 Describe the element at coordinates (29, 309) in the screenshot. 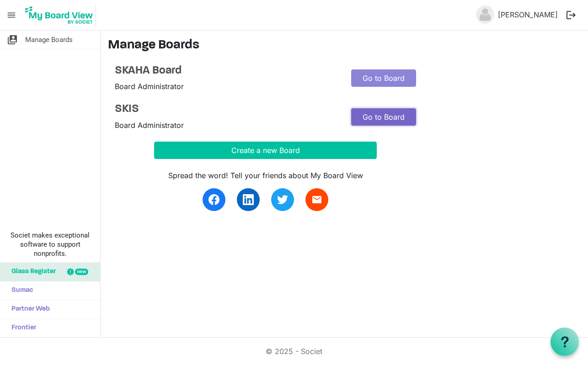

I see `span: Partner Web` at that location.